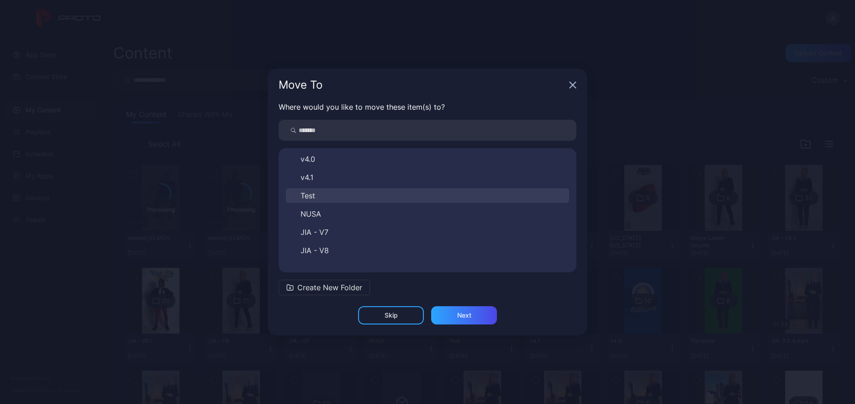 The image size is (855, 404). I want to click on button: JIA - V8, so click(428, 250).